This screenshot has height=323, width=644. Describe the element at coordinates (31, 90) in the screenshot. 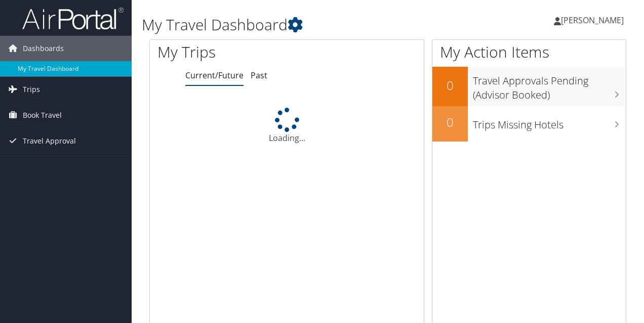

I see `span: Trips` at that location.